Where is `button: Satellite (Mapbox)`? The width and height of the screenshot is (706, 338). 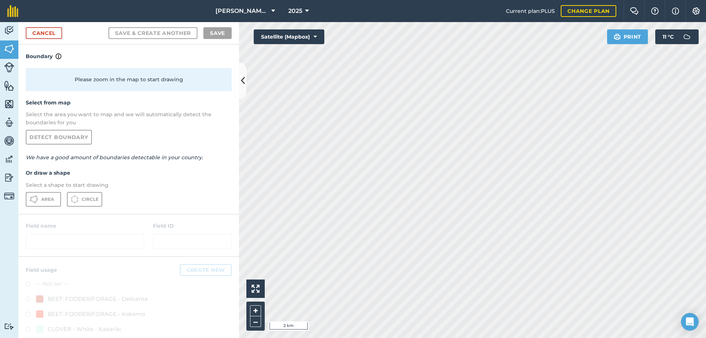
button: Satellite (Mapbox) is located at coordinates (289, 37).